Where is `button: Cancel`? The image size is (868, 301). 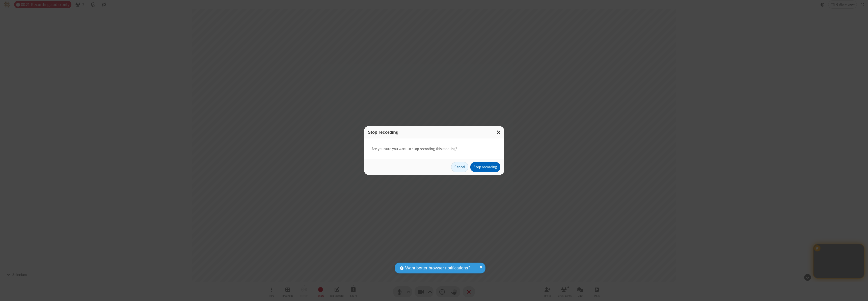
button: Cancel is located at coordinates (460, 167).